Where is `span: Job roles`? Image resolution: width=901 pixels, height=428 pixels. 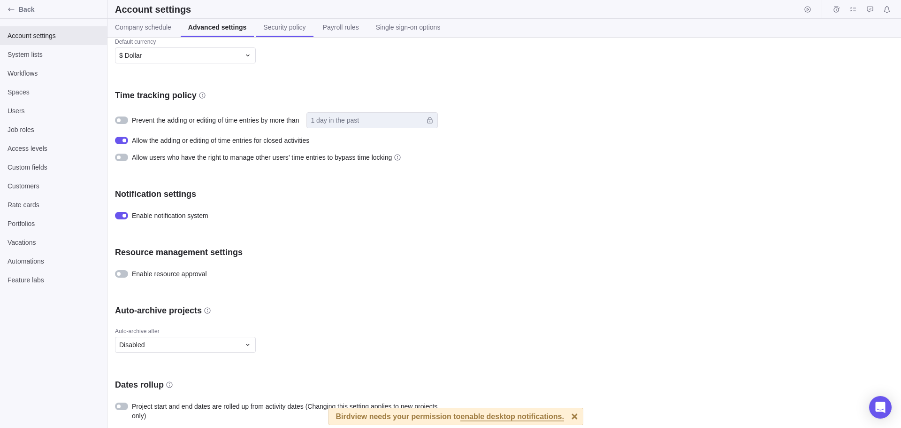
span: Job roles is located at coordinates (54, 130).